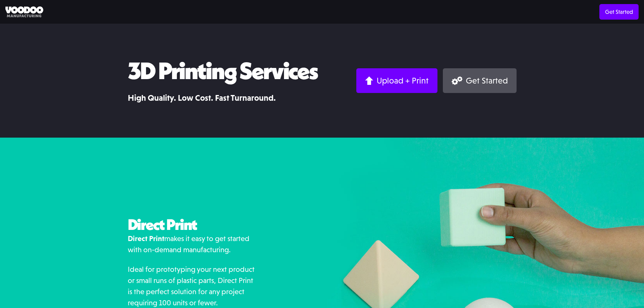  Describe the element at coordinates (24, 12) in the screenshot. I see `img: Voodoo Manufacturing logo` at that location.